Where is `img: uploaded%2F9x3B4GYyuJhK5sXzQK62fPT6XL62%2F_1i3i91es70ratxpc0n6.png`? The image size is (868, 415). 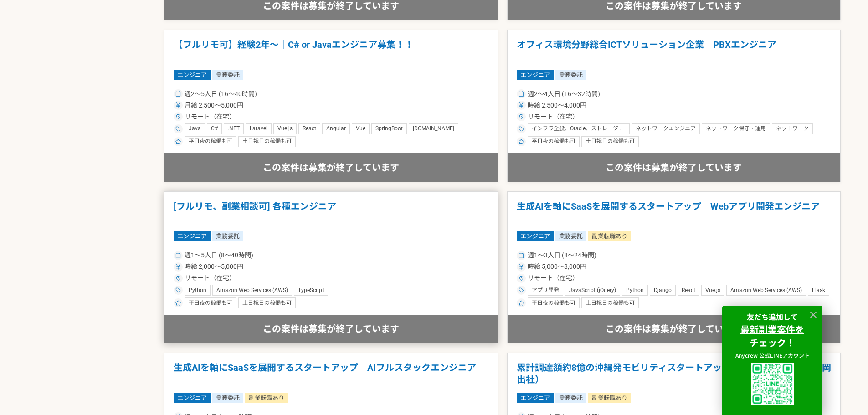 img: uploaded%2F9x3B4GYyuJhK5sXzQK62fPT6XL62%2F_1i3i91es70ratxpc0n6.png is located at coordinates (772, 385).